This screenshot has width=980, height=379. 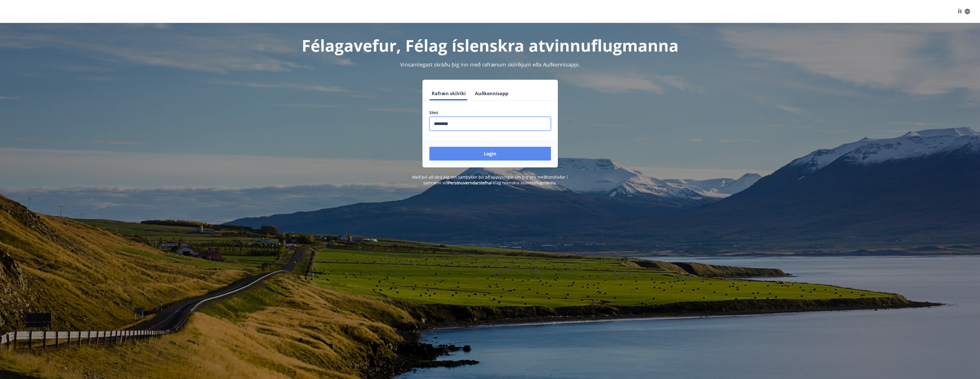 What do you see at coordinates (490, 45) in the screenshot?
I see `h1: Félagavefur, Félag íslenskra atvinnuflugmanna` at bounding box center [490, 45].